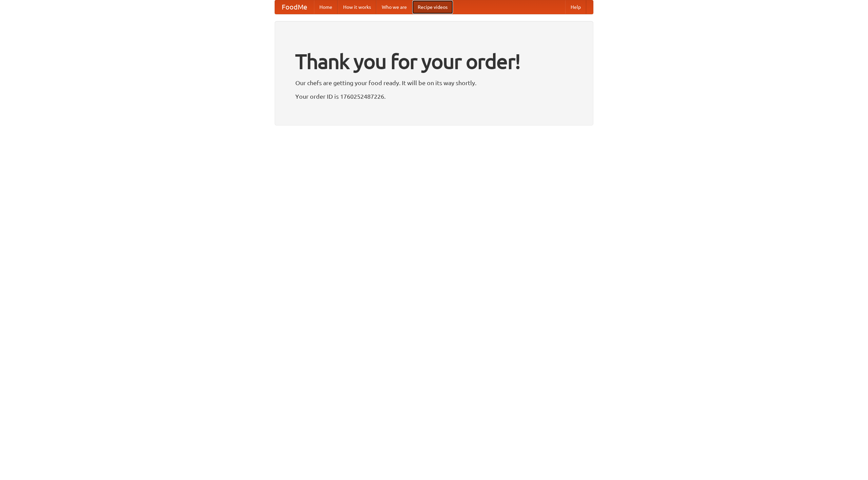 The width and height of the screenshot is (868, 480). Describe the element at coordinates (326, 7) in the screenshot. I see `a: Home` at that location.